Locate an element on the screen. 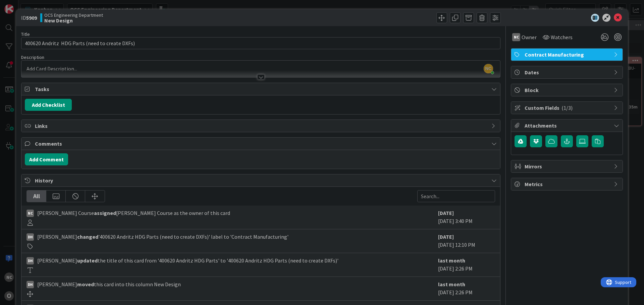 This screenshot has height=305, width=644. label: Title is located at coordinates (25, 34).